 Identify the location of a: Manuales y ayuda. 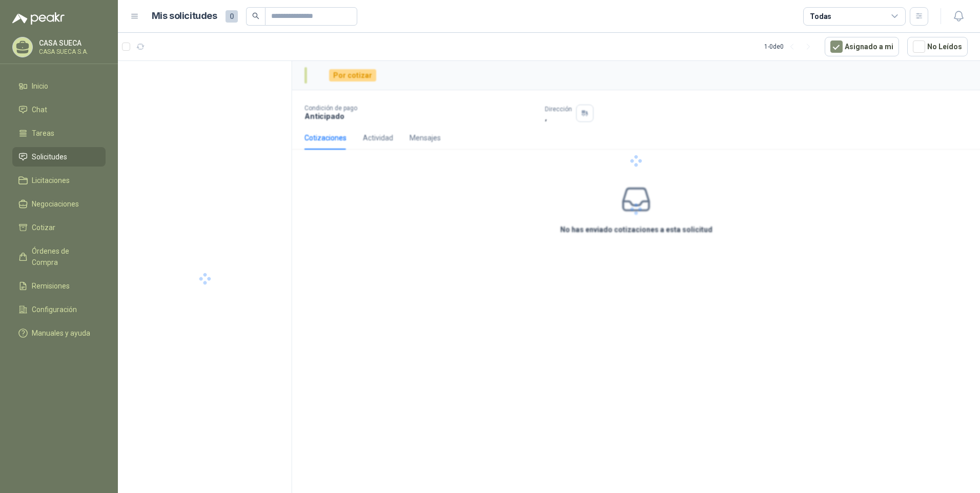
(59, 333).